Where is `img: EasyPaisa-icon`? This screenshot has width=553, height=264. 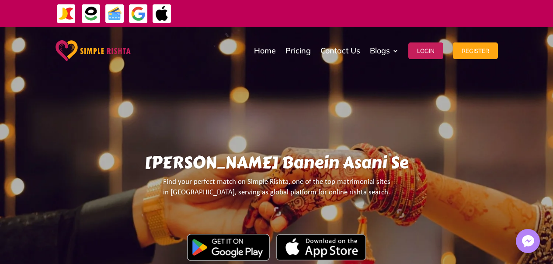
img: EasyPaisa-icon is located at coordinates (91, 14).